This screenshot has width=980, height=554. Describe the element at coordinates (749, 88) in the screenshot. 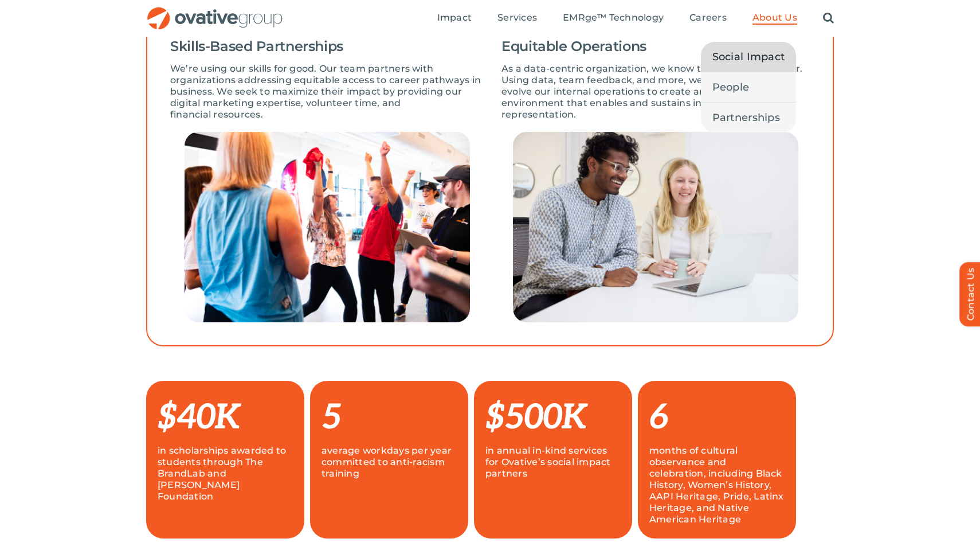

I see `a: People` at that location.